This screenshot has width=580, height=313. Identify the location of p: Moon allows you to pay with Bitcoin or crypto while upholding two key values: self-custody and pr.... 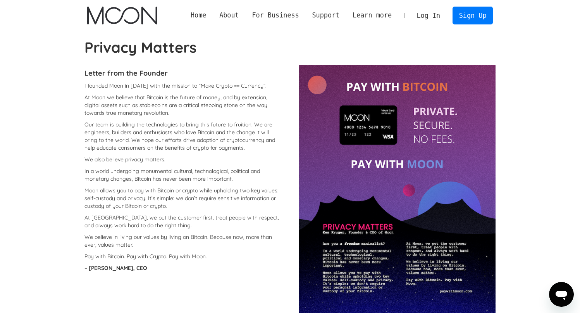
(183, 198).